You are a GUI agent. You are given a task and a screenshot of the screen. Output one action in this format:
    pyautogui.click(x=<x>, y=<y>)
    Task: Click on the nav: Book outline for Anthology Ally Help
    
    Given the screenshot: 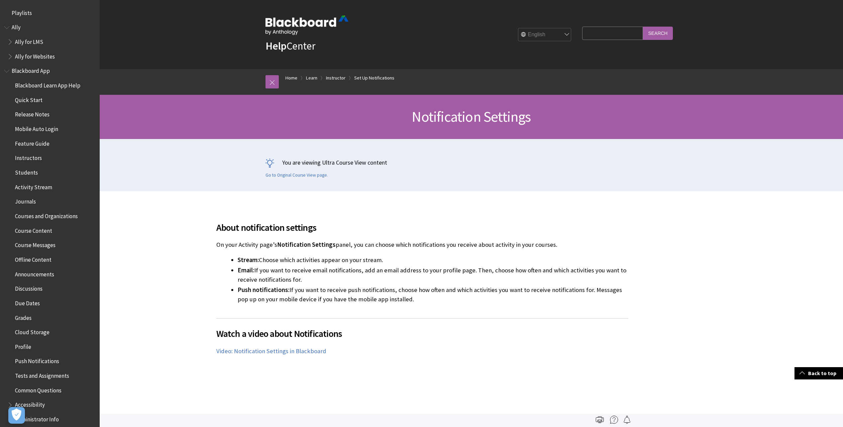 What is the action you would take?
    pyautogui.click(x=50, y=42)
    